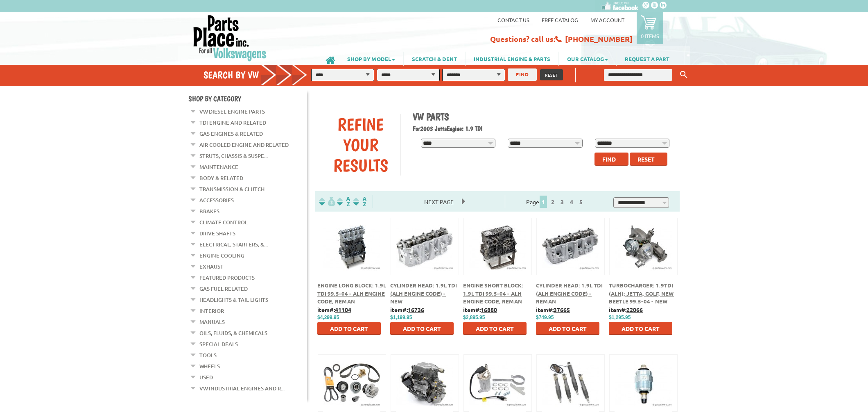 This screenshot has width=868, height=415. I want to click on a: Used, so click(206, 377).